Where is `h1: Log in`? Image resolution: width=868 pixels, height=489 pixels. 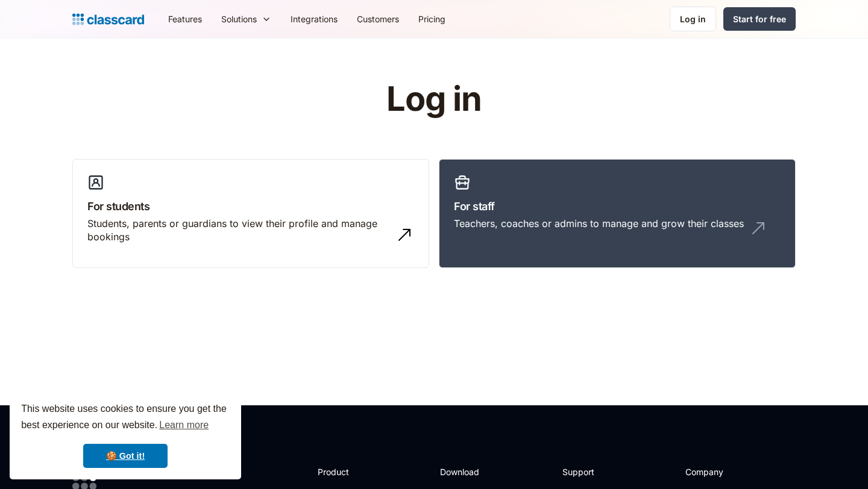
h1: Log in is located at coordinates (434, 100).